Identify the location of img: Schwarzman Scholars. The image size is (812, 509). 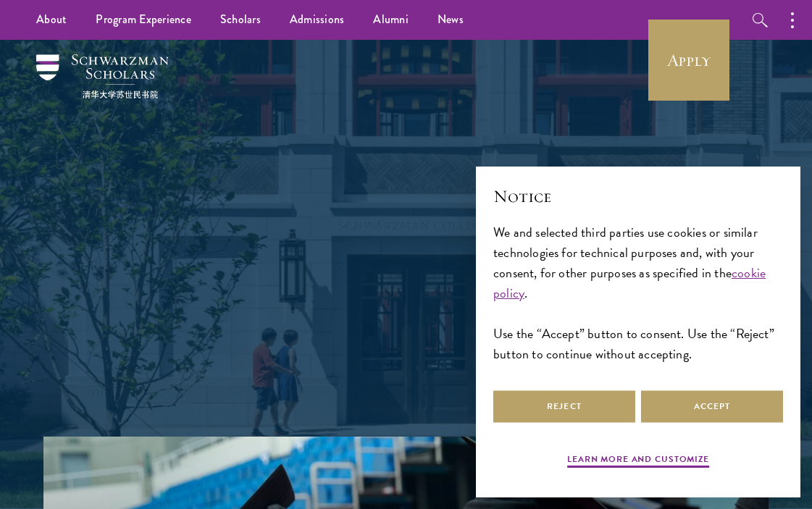
(102, 76).